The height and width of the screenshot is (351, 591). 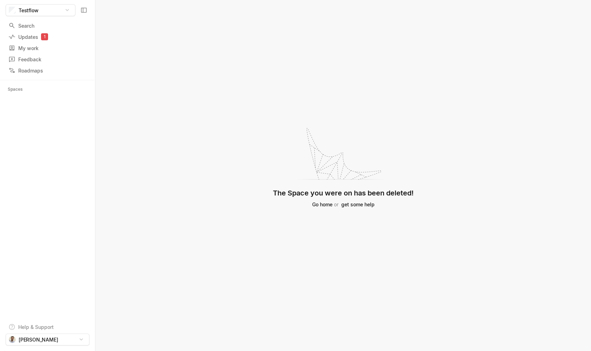 I want to click on div: Feedback, so click(x=47, y=59).